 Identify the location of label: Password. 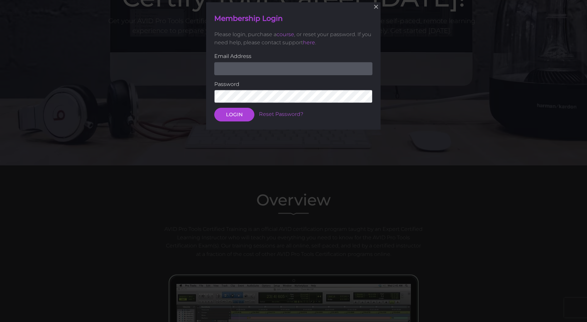
(293, 84).